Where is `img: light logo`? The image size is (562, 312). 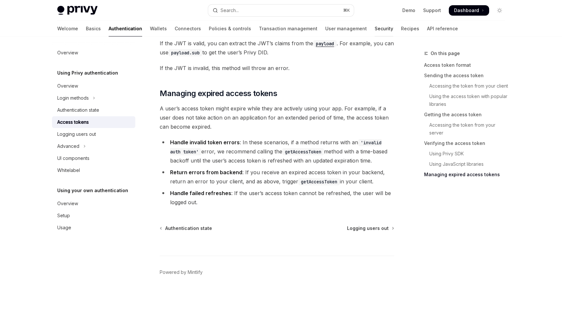
img: light logo is located at coordinates (77, 10).